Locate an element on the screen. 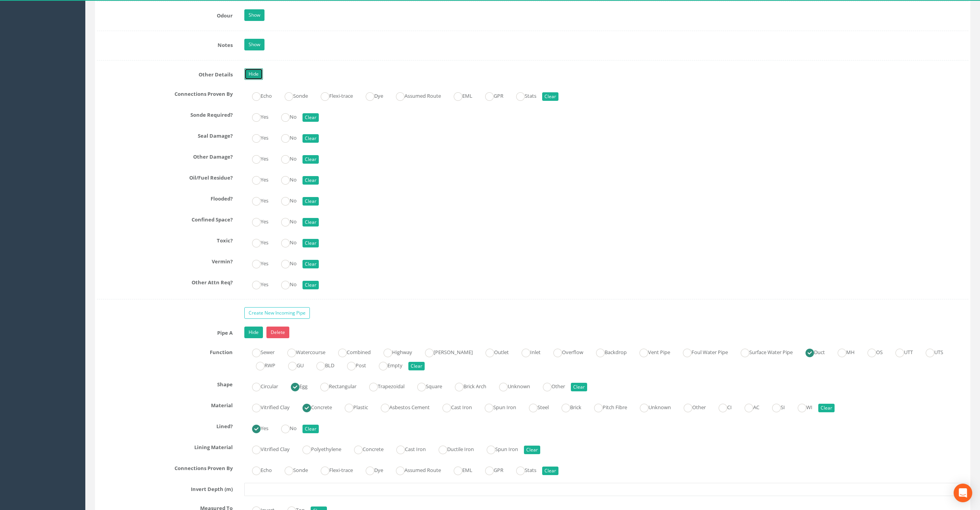  label: SI is located at coordinates (774, 407).